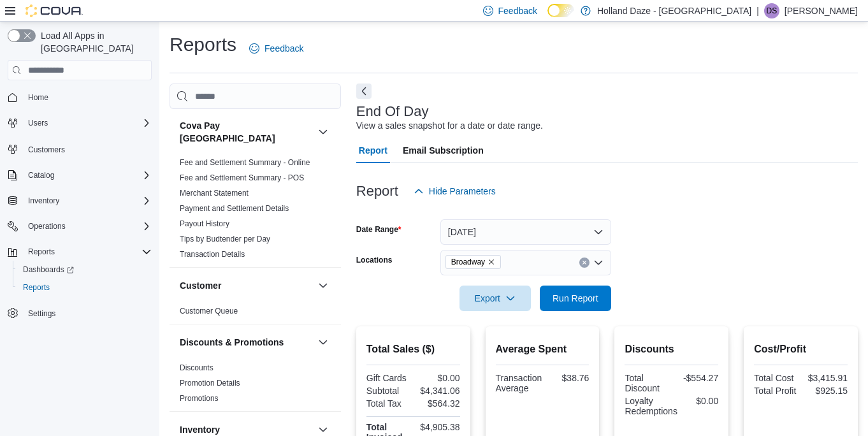  Describe the element at coordinates (568, 378) in the screenshot. I see `div: $38.76` at that location.